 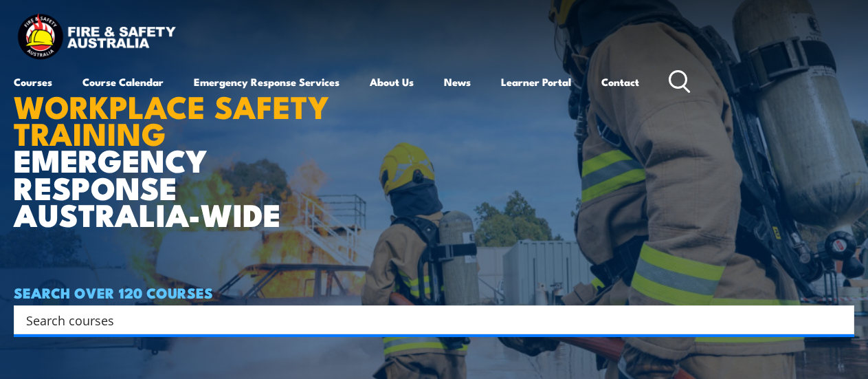 I want to click on a: News, so click(x=458, y=82).